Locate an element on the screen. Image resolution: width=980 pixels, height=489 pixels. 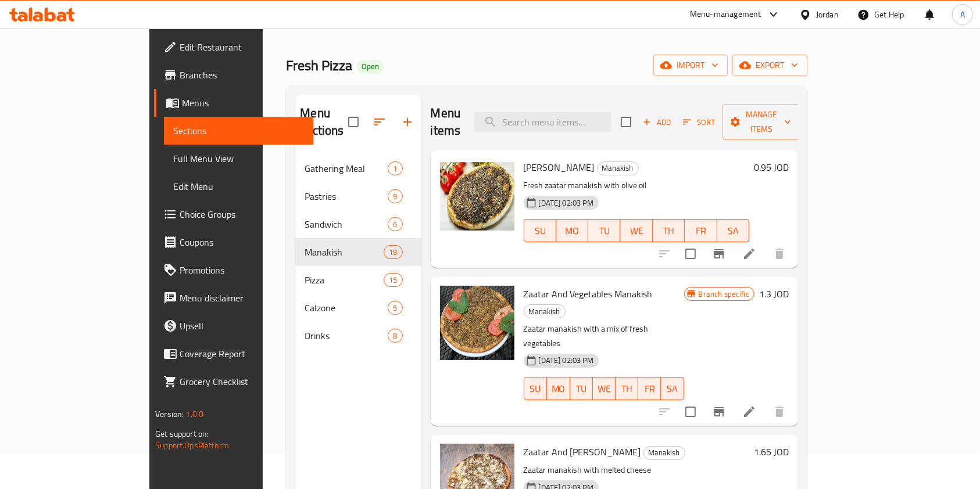
button: FR is located at coordinates (650, 389).